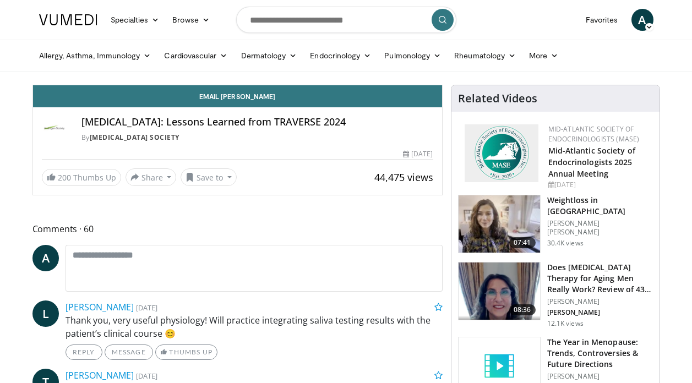  Describe the element at coordinates (151, 177) in the screenshot. I see `button: Share` at that location.